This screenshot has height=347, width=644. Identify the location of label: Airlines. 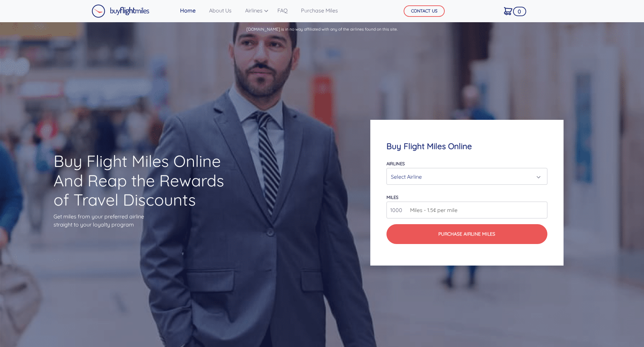
(395, 164).